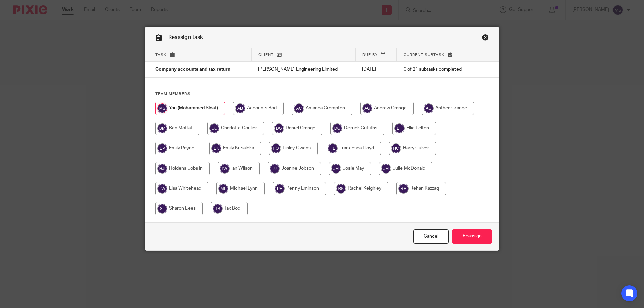  What do you see at coordinates (424, 54) in the screenshot?
I see `span: Current subtask` at bounding box center [424, 54].